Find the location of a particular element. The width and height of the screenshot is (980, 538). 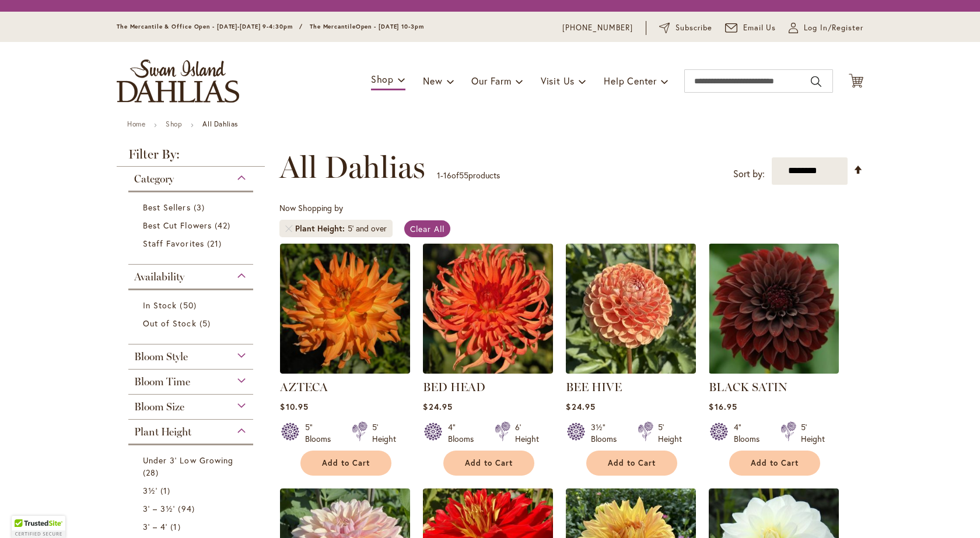

a: store logo is located at coordinates (178, 81).